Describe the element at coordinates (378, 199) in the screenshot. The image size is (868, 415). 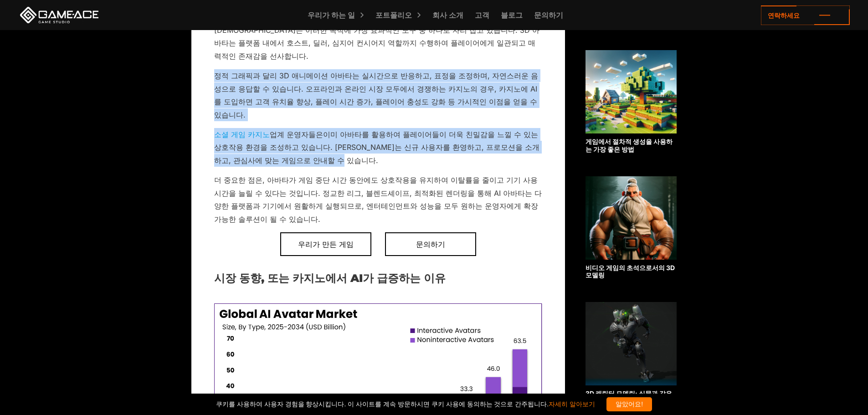
I see `font: 더 중요한 점은, 아바타가 게임 중단 시간 동안에도 상호작용을 유지하여 이탈률을 줄이고 기기 사용 시간을 늘릴 수 있다는 것입니다. 정교한 리그, 블렌드셰이프, 최적화된 렌더...` at that location.